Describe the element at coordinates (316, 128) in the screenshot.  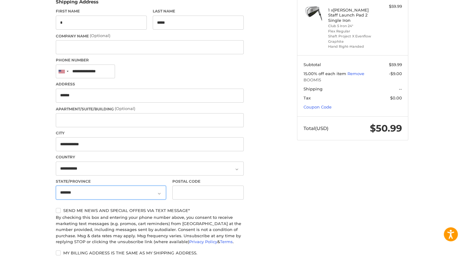
I see `span: Total (USD)` at that location.